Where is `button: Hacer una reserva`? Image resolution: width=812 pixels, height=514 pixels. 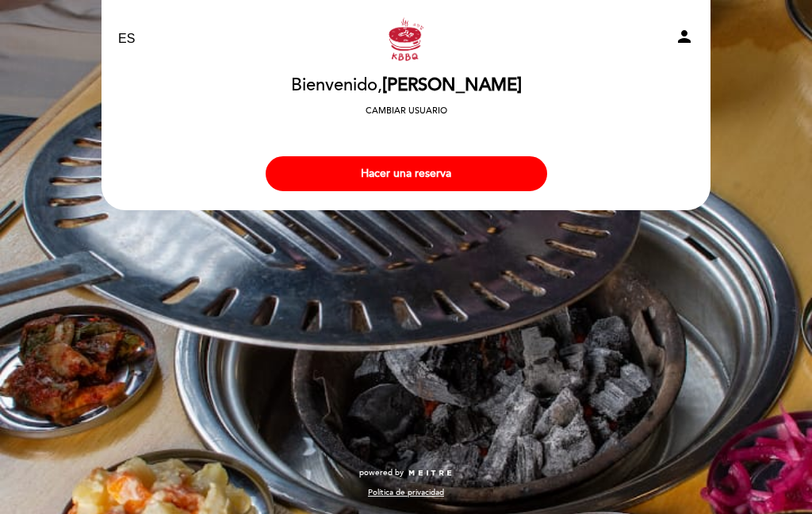
button: Hacer una reserva is located at coordinates (406, 174).